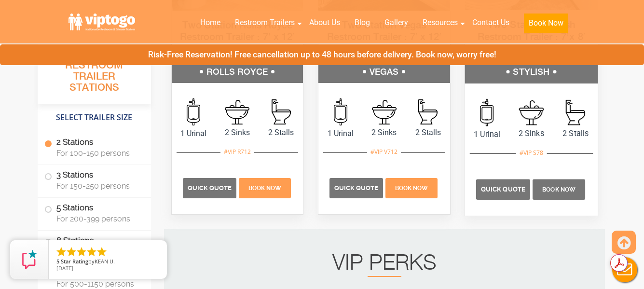  Describe the element at coordinates (98, 219) in the screenshot. I see `span: For 200-399 persons` at that location.